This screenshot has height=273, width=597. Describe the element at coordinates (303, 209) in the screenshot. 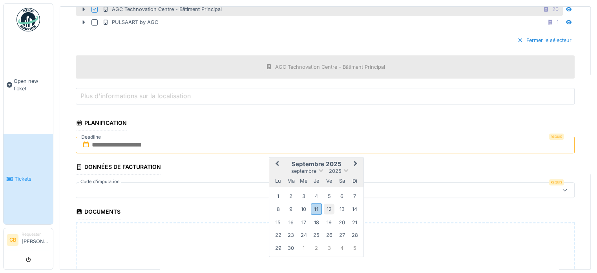

I see `div: Choose mercredi 10 septembre 2025` at that location.